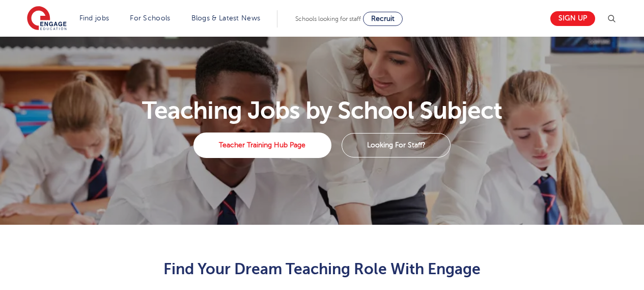 This screenshot has height=290, width=644. Describe the element at coordinates (226, 18) in the screenshot. I see `a: Blogs & Latest News` at that location.